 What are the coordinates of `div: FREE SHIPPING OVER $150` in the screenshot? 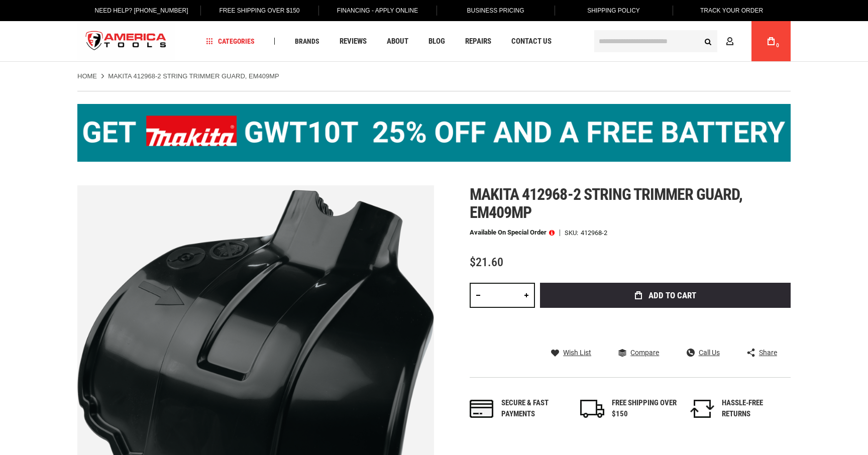 It's located at (644, 408).